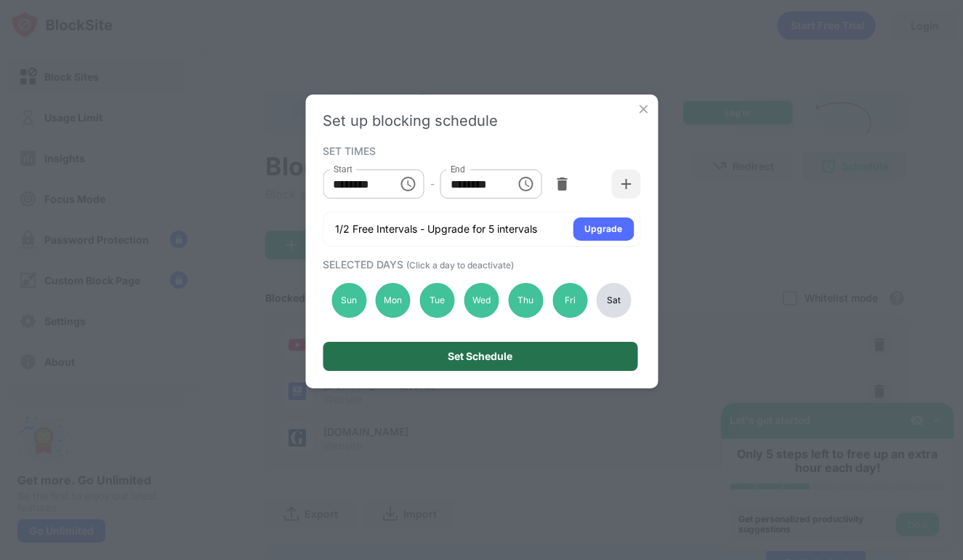  What do you see at coordinates (349, 300) in the screenshot?
I see `div: Sun` at bounding box center [349, 300].